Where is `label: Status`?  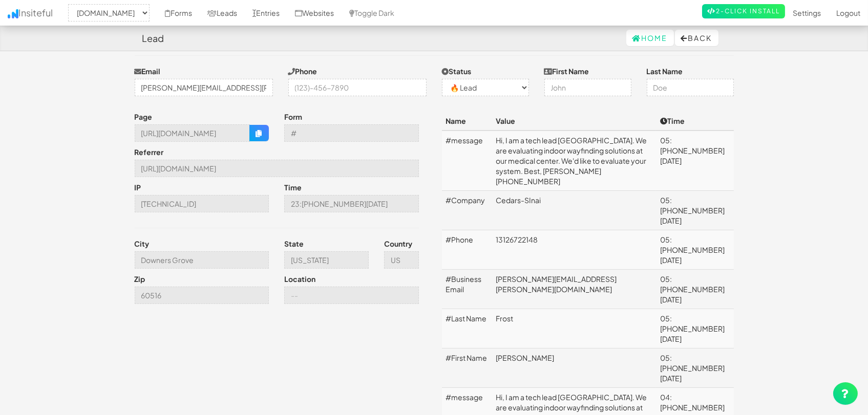
label: Status is located at coordinates (457, 71).